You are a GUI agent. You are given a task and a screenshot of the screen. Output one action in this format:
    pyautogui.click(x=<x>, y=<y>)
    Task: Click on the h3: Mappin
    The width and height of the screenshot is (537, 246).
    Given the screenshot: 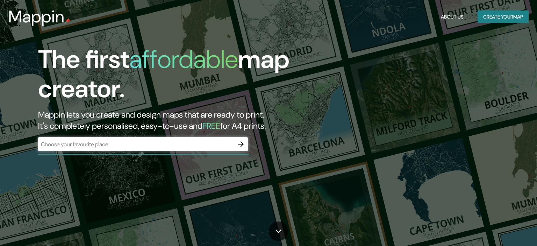 What is the action you would take?
    pyautogui.click(x=36, y=17)
    